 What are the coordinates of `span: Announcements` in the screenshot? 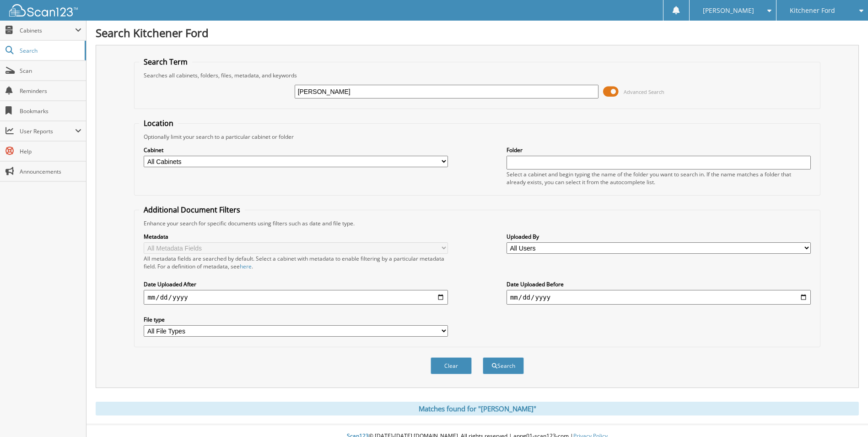 It's located at (51, 171).